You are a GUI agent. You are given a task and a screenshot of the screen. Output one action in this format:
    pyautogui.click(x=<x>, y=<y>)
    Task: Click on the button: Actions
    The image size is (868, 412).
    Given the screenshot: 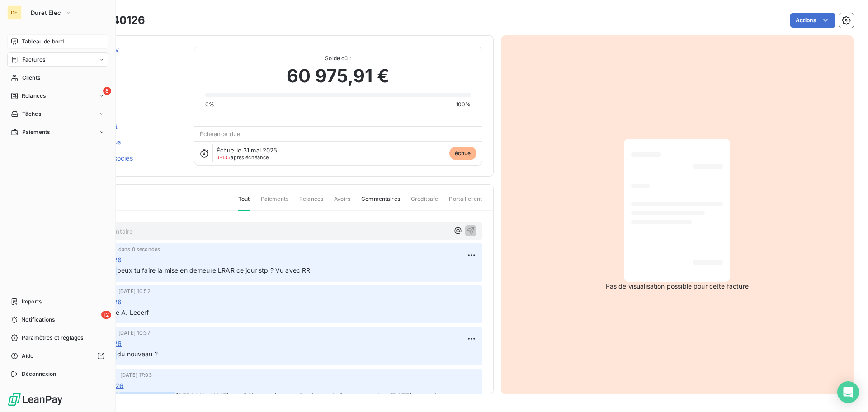 What is the action you would take?
    pyautogui.click(x=813, y=20)
    